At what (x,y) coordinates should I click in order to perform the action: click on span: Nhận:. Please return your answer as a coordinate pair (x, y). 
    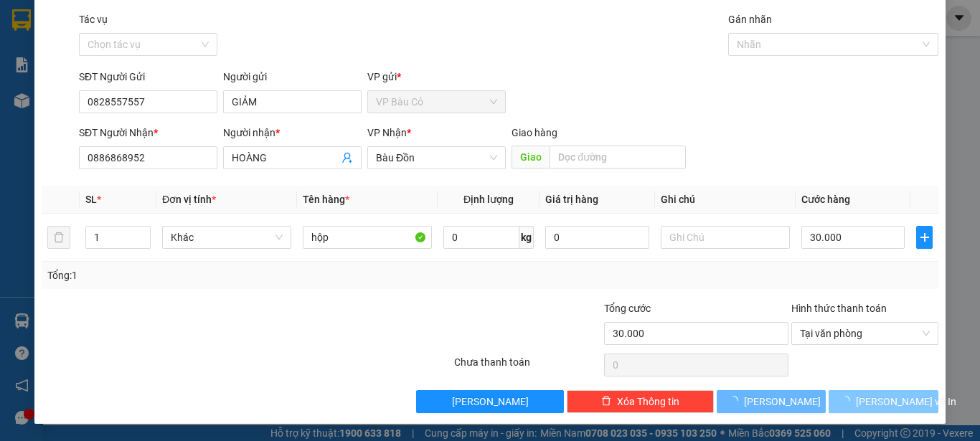
    Looking at the image, I should click on (155, 21).